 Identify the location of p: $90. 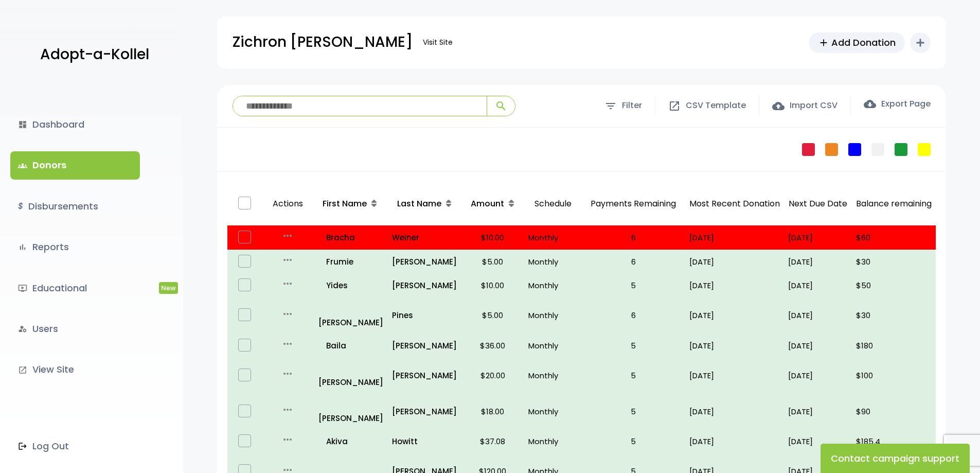
(894, 411).